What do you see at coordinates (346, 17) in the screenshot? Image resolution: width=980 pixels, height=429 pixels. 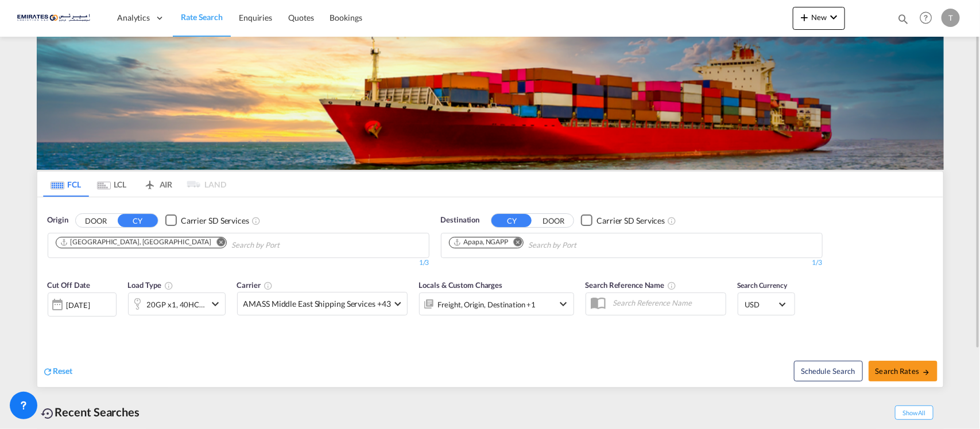 I see `span: Bookings` at bounding box center [346, 17].